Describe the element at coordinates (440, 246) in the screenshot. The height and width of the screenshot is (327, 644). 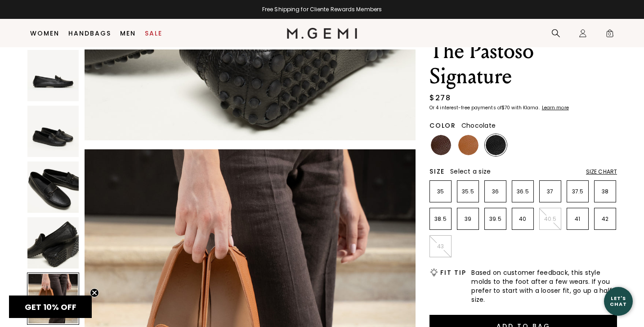
I see `p: 43` at that location.